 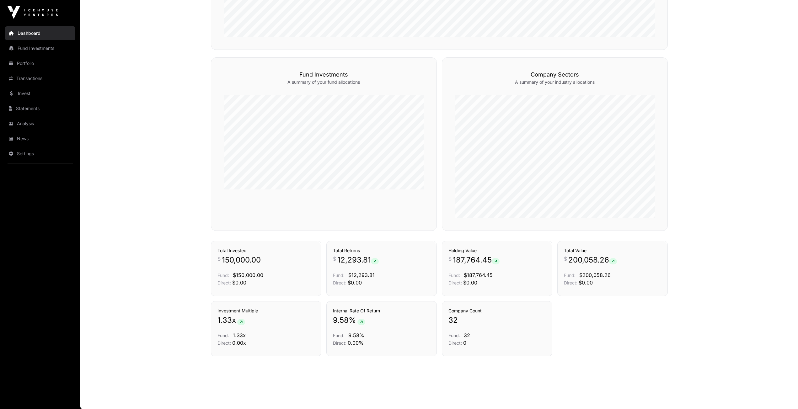 What do you see at coordinates (40, 124) in the screenshot?
I see `a: Analysis` at bounding box center [40, 124].